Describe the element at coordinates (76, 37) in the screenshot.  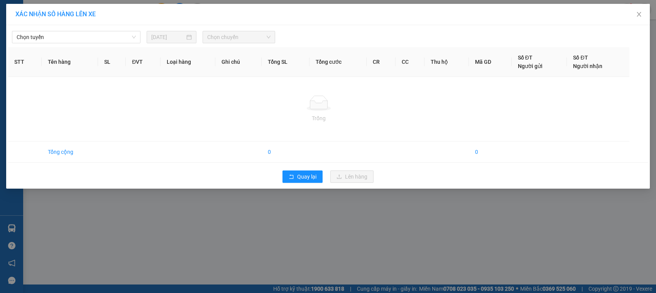
I see `span: Chọn tuyến` at that location.